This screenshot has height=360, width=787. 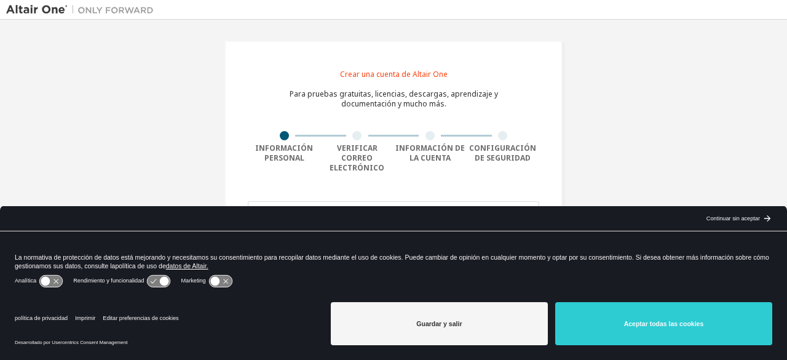 What do you see at coordinates (83, 10) in the screenshot?
I see `img: Altair Uno` at bounding box center [83, 10].